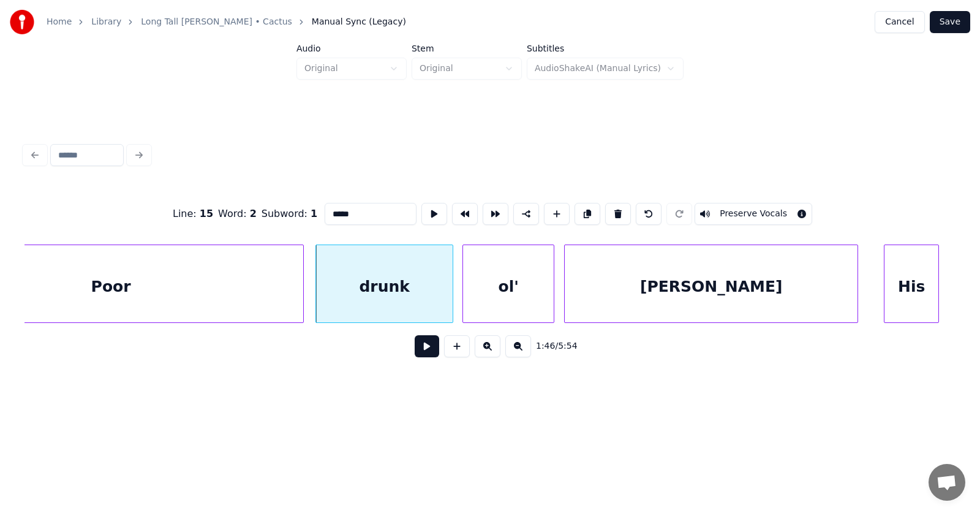 This screenshot has height=513, width=980. I want to click on label: Audio, so click(352, 48).